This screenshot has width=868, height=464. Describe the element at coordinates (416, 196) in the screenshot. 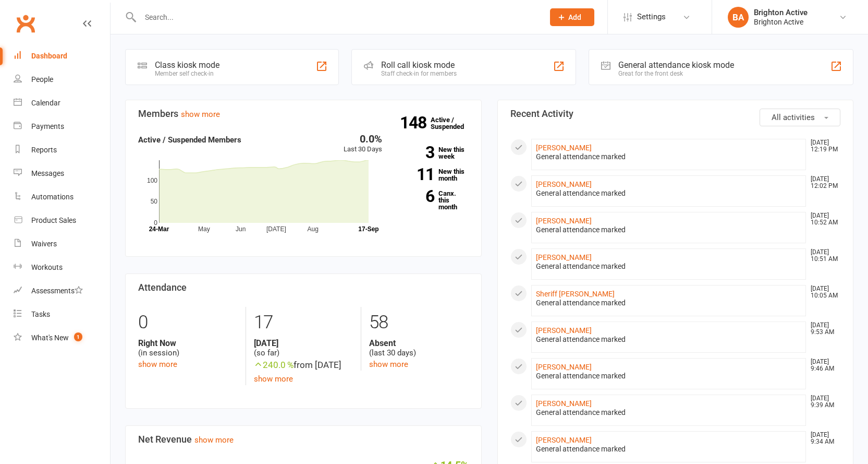

I see `strong: 6` at that location.